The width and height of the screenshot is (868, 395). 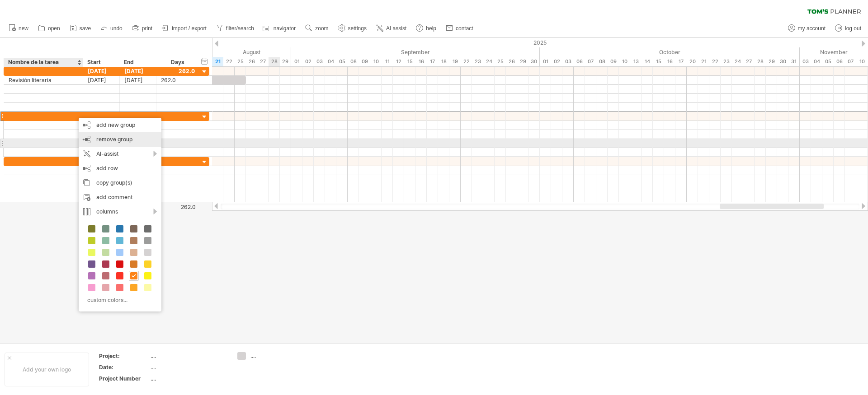 What do you see at coordinates (119, 169) in the screenshot?
I see `div: add row` at bounding box center [119, 169].